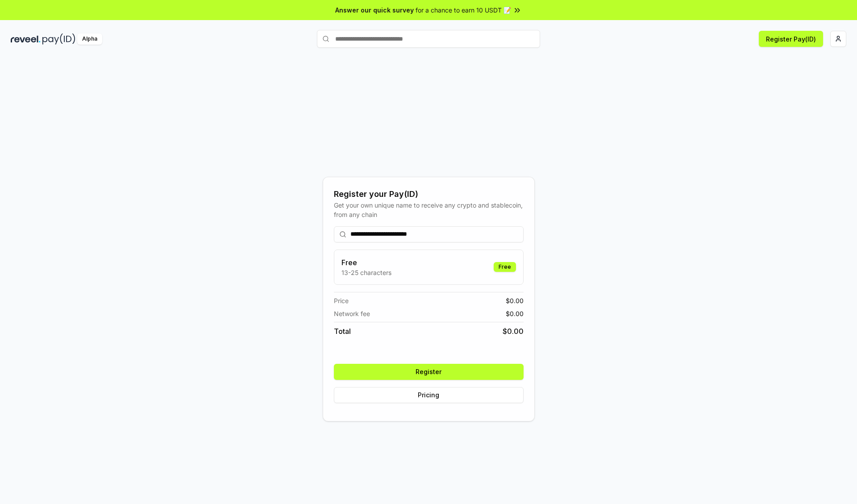 This screenshot has width=857, height=504. What do you see at coordinates (505, 267) in the screenshot?
I see `div: Free` at bounding box center [505, 267].